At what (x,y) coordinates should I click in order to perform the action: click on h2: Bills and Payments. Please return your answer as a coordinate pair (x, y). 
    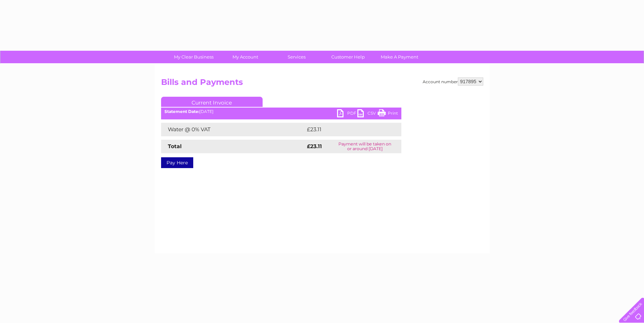
    Looking at the image, I should click on (322, 84).